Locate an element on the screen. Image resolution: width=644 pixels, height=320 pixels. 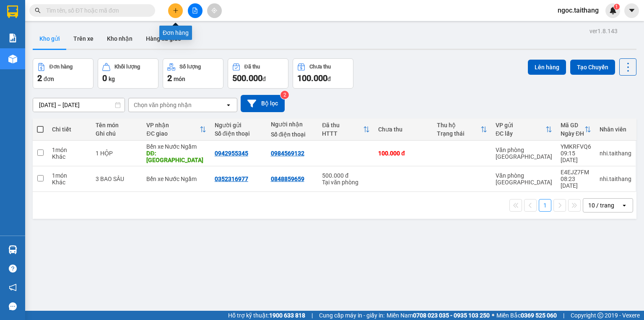
div: DĐ: HÀ TĨNH is located at coordinates (176, 156).